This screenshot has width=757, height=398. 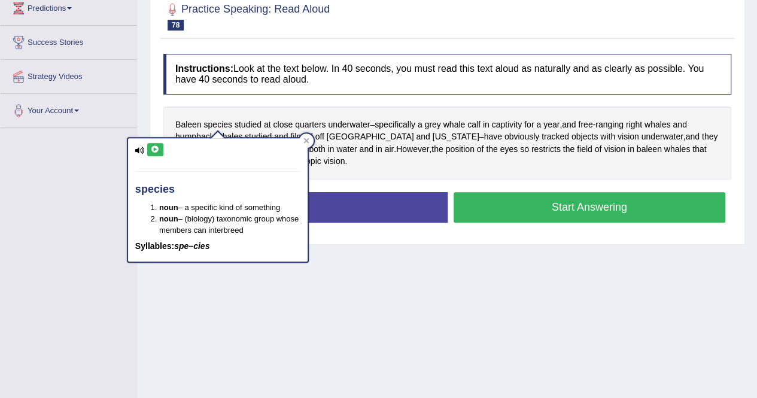 I want to click on li: – (biology) taxonomic group whose members can interbreed, so click(x=230, y=225).